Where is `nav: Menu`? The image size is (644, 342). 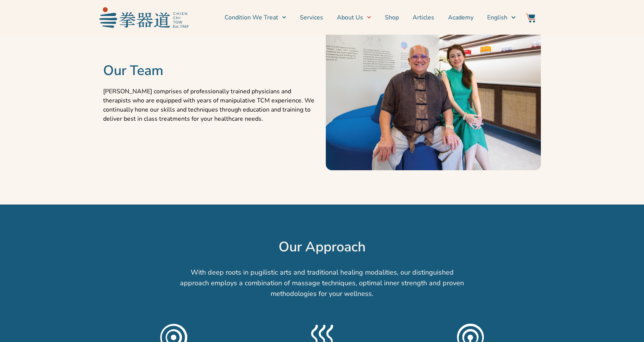
nav: Menu is located at coordinates (354, 18).